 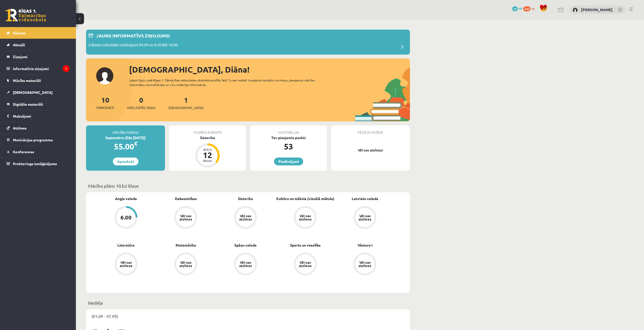 I want to click on a: Kultūra un māksla (vizuālā māksla), so click(x=305, y=199).